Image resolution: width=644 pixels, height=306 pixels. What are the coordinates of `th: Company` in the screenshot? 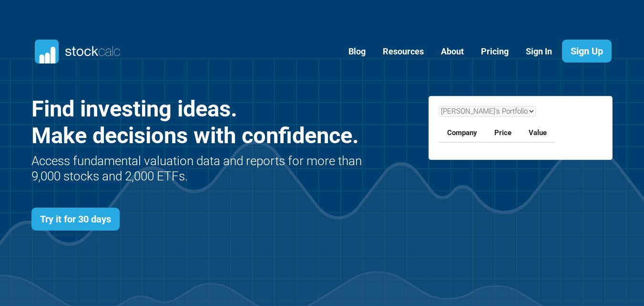 It's located at (462, 133).